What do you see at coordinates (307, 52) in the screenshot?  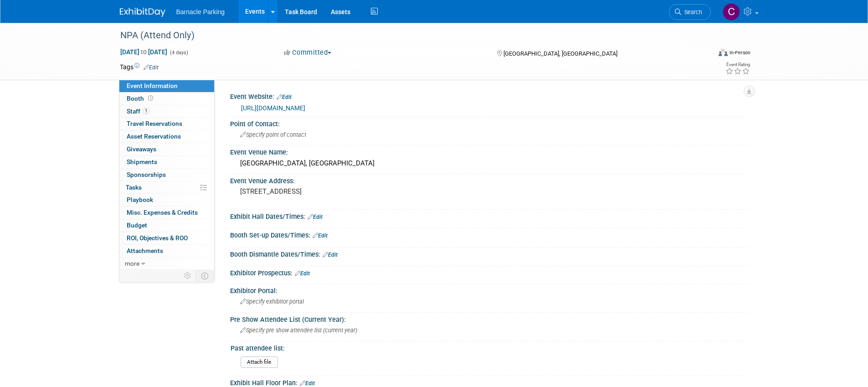 I see `button: Committed` at bounding box center [307, 52].